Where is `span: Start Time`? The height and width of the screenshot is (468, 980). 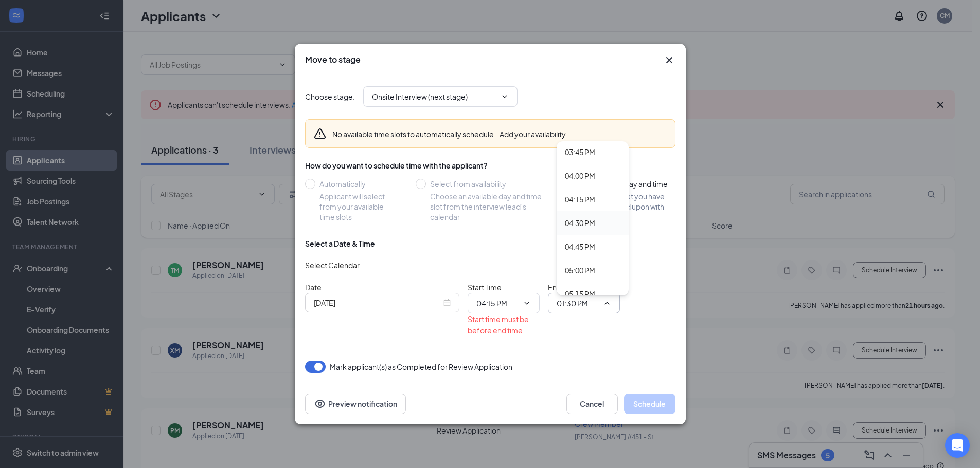 span: Start Time is located at coordinates (485, 288).